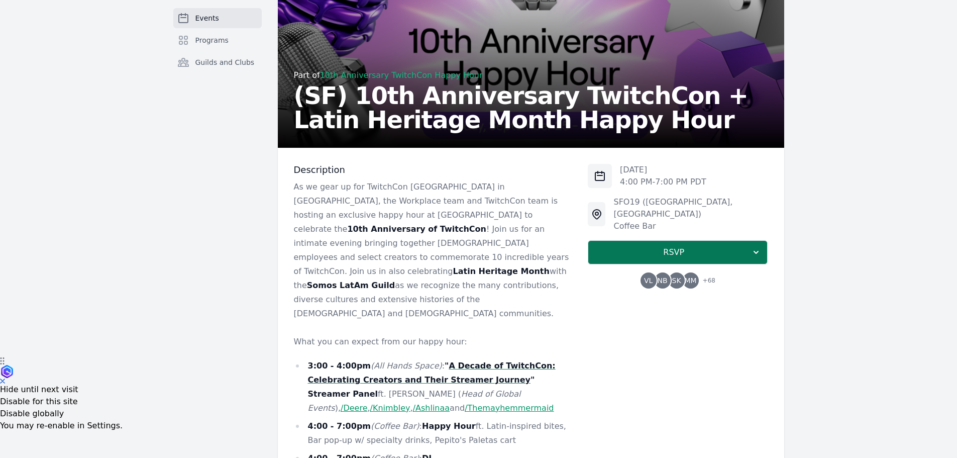 Image resolution: width=957 pixels, height=458 pixels. What do you see at coordinates (217, 18) in the screenshot?
I see `a: Events` at bounding box center [217, 18].